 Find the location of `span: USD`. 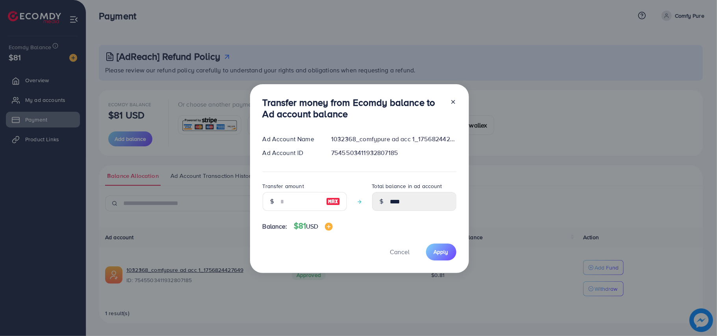

span: USD is located at coordinates (312, 227).